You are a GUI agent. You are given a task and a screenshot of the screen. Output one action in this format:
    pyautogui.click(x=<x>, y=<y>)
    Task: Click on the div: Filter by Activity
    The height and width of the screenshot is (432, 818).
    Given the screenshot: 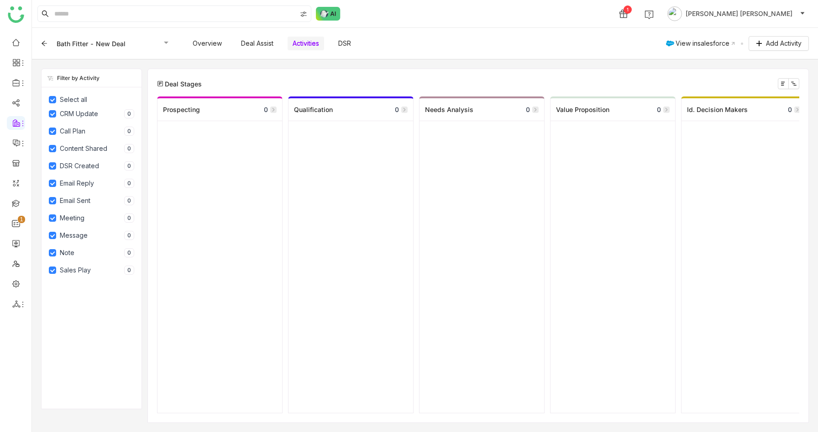 What is the action you would take?
    pyautogui.click(x=78, y=78)
    